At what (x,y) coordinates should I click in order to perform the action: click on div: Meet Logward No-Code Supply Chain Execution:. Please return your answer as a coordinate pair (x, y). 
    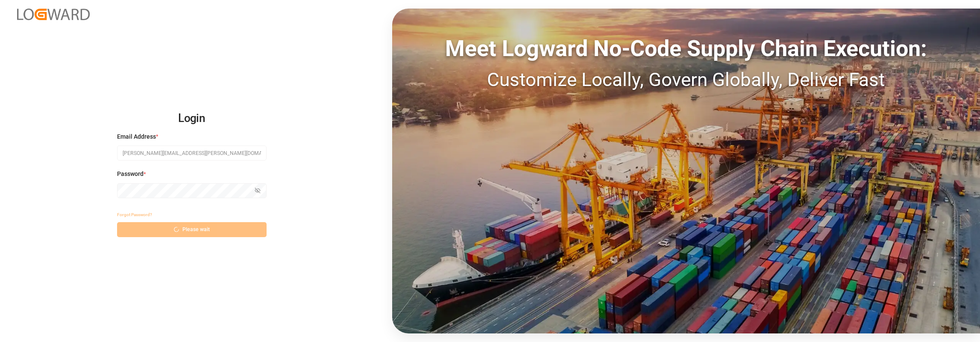
    Looking at the image, I should click on (686, 49).